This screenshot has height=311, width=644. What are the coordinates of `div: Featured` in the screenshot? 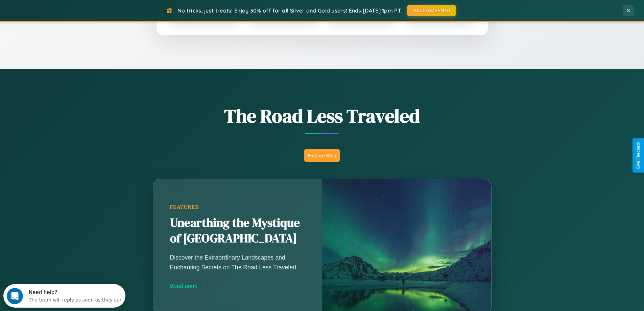 It's located at (237, 207).